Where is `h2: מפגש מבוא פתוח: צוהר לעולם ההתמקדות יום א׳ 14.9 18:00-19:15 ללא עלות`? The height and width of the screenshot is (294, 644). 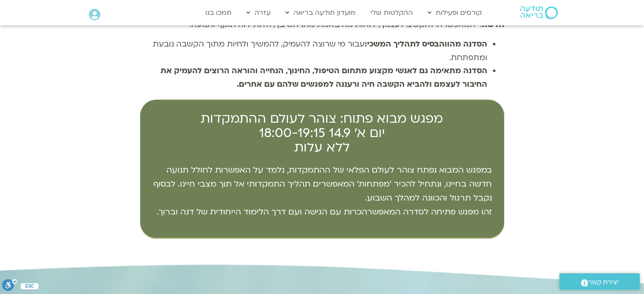 h2: מפגש מבוא פתוח: צוהר לעולם ההתמקדות יום א׳ 14.9 18:00-19:15 ללא עלות is located at coordinates (322, 133).